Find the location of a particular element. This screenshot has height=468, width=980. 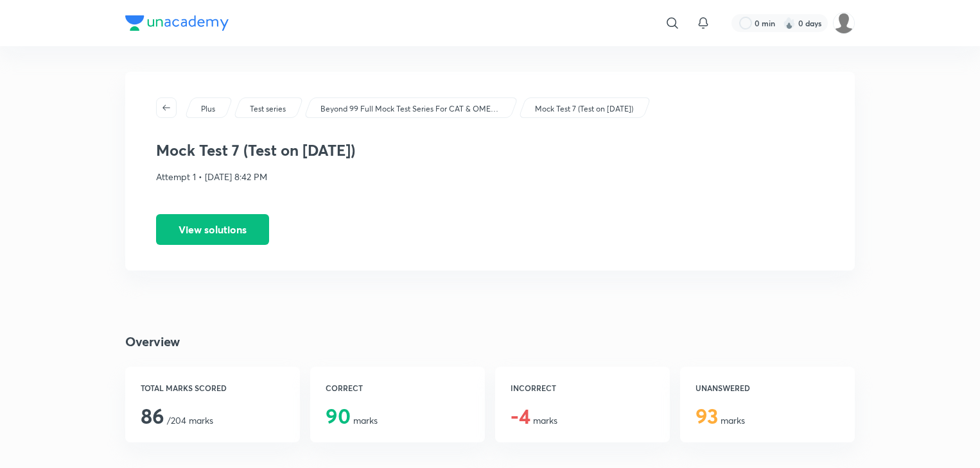

span: -4 is located at coordinates (520, 415).